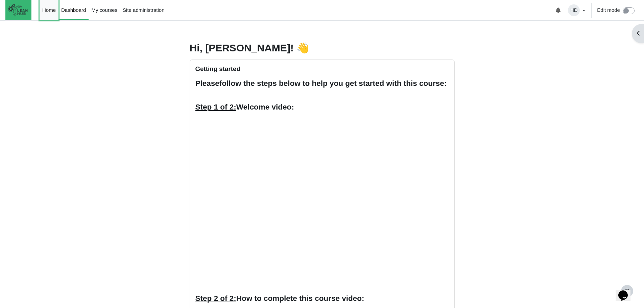  What do you see at coordinates (207, 83) in the screenshot?
I see `strong: Please` at bounding box center [207, 83].